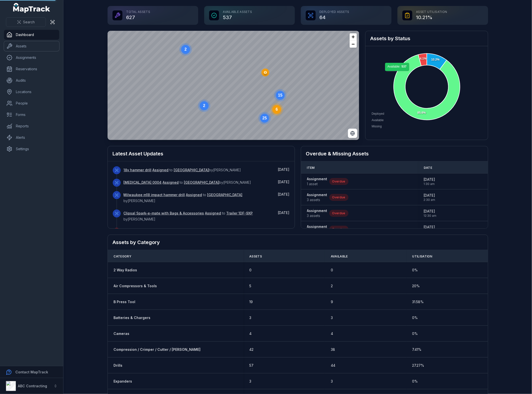 The width and height of the screenshot is (532, 394). I want to click on span: 44, so click(333, 366).